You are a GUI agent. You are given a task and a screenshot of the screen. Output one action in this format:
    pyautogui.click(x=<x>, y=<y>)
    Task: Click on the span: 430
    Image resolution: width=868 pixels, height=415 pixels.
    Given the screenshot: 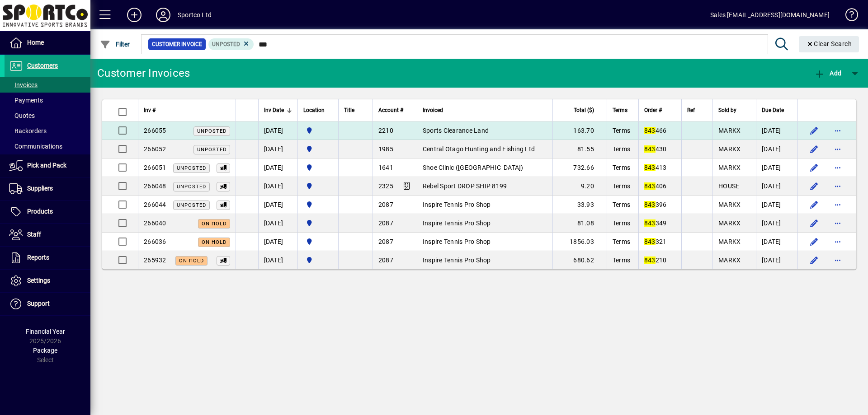 What is the action you would take?
    pyautogui.click(x=656, y=149)
    